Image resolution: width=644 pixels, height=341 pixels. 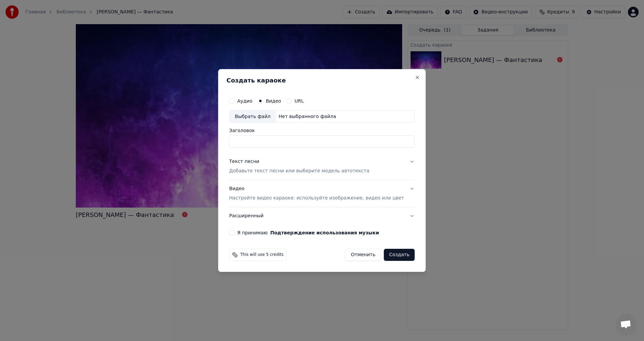 I want to click on button: Отменить, so click(x=363, y=255).